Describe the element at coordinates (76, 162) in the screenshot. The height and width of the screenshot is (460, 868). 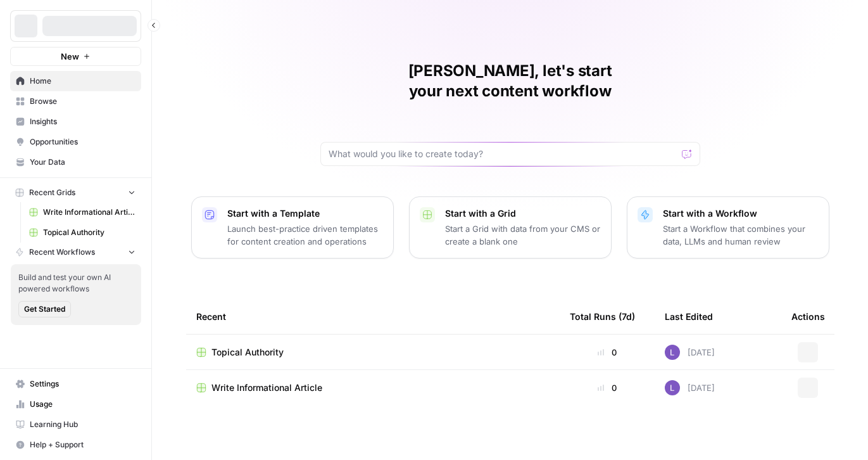
I see `a: Your Data` at that location.